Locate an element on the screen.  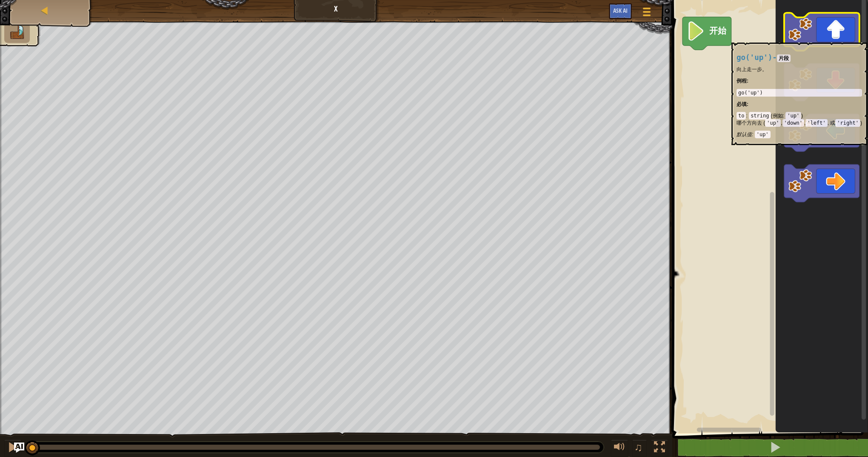
span: Ask AI is located at coordinates (621, 10).